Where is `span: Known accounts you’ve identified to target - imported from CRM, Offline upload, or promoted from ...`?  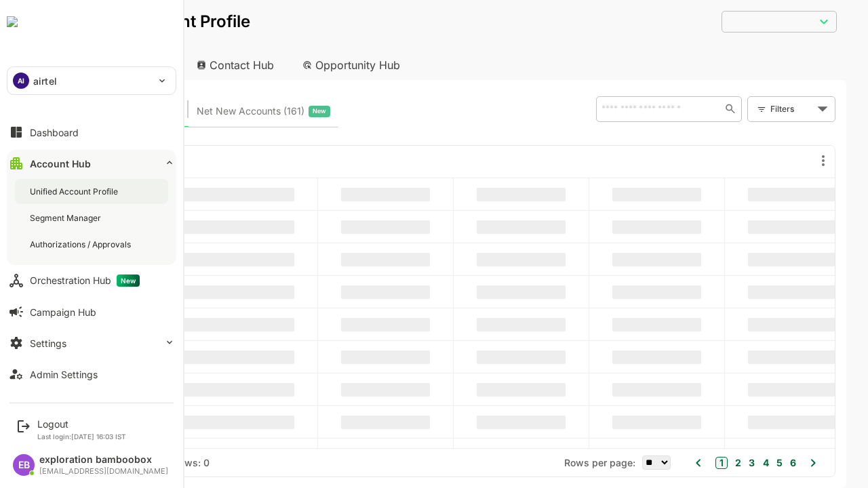
span: Known accounts you’ve identified to target - imported from CRM, Offline upload, or promoted from ... is located at coordinates (87, 111).